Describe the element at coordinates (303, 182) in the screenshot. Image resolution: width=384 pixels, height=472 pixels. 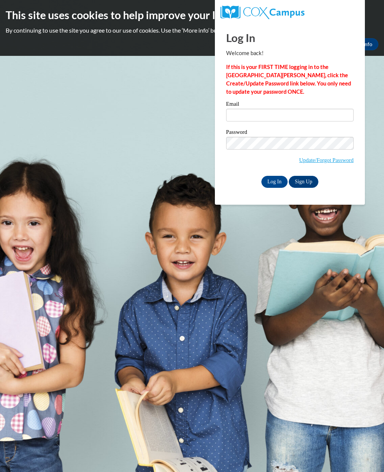
I see `a: Sign Up` at that location.